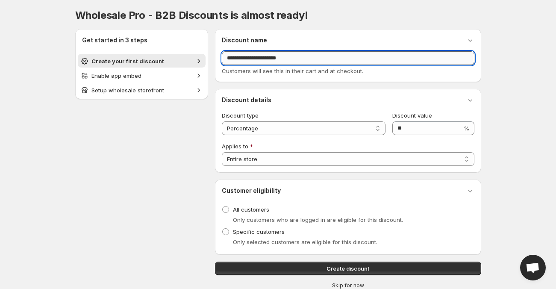  Describe the element at coordinates (278, 15) in the screenshot. I see `h1: Wholesale Pro - B2B Discounts is almost ready!` at that location.